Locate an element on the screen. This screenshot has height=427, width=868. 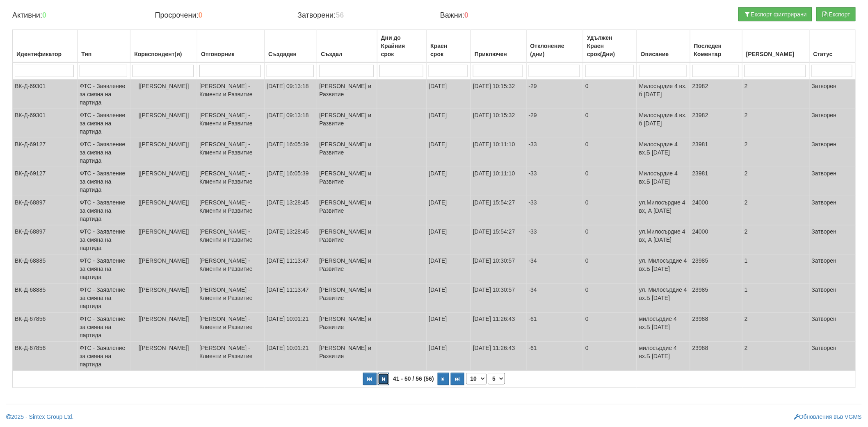
button: Последна страница is located at coordinates (458, 379).